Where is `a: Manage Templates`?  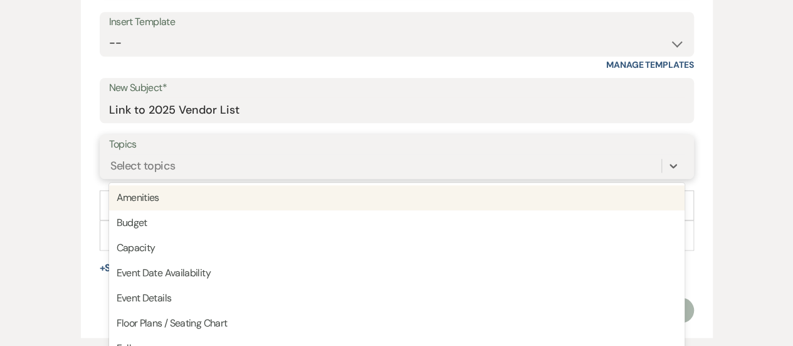 a: Manage Templates is located at coordinates (650, 65).